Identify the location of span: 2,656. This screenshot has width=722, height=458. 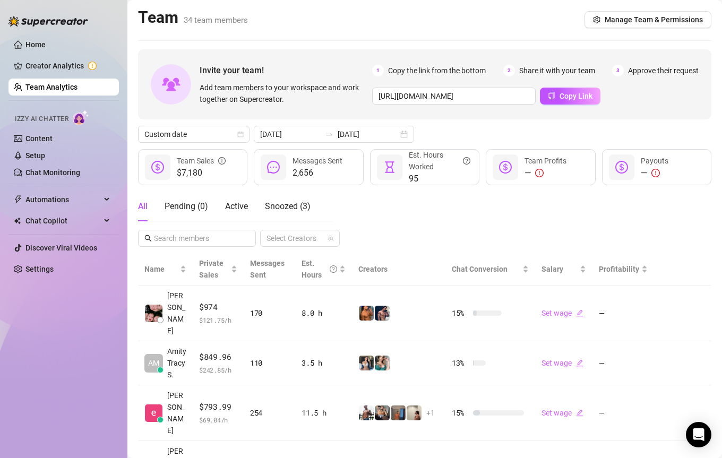
(318, 173).